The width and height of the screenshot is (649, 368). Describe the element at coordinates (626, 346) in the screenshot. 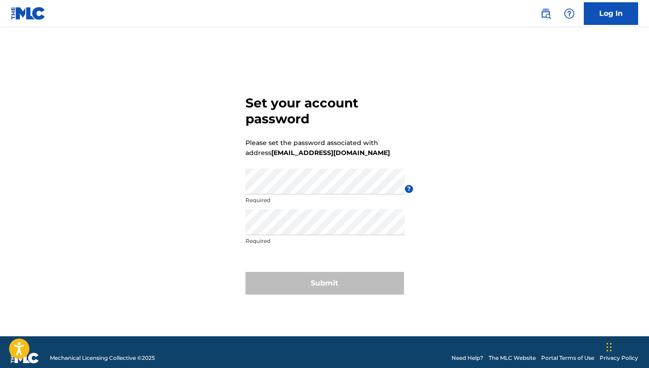

I see `div: Chat Widget` at that location.